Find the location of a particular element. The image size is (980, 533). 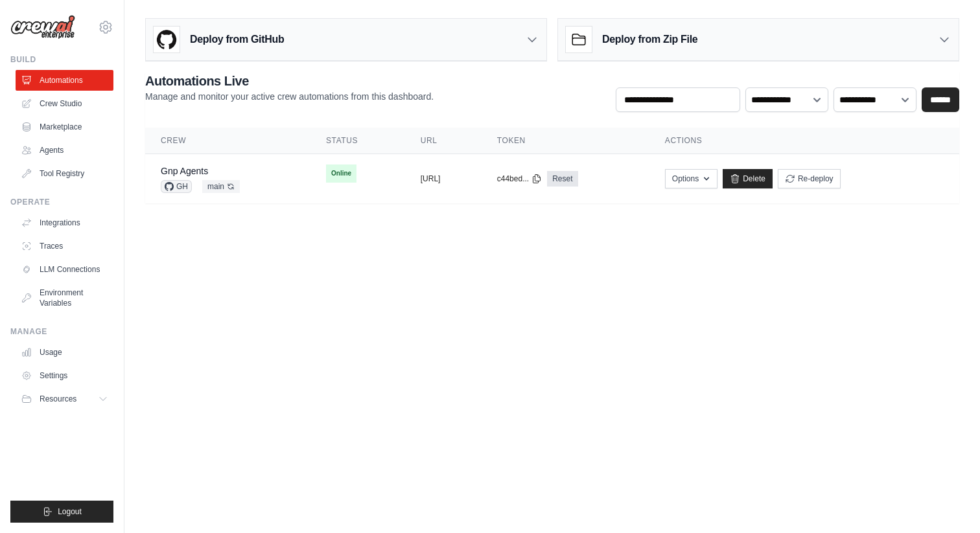

button: Logout is located at coordinates (62, 512).